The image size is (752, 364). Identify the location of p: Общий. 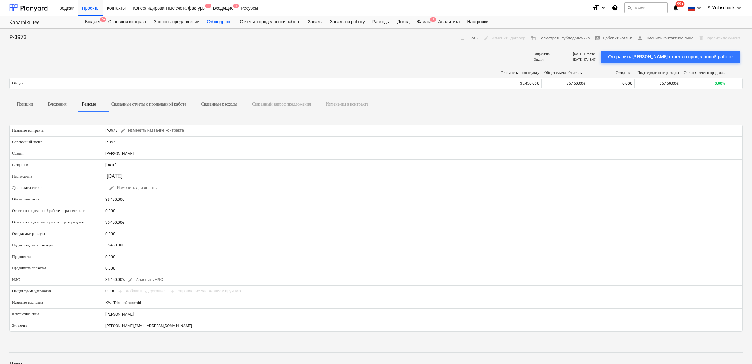
(18, 83).